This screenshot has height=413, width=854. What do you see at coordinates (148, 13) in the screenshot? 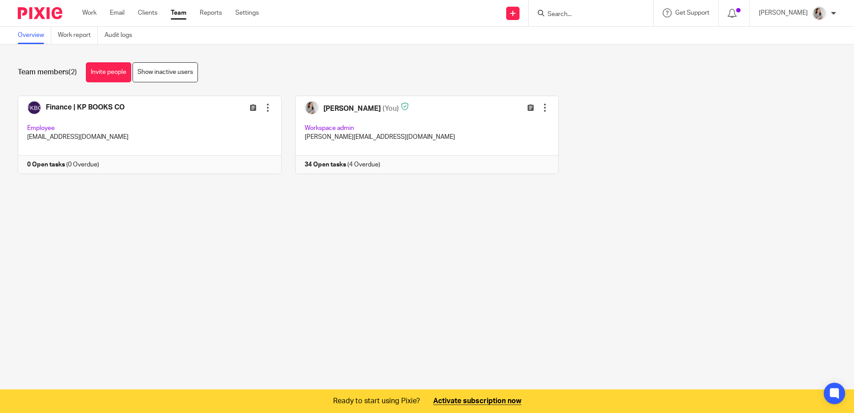
I see `a: Clients` at bounding box center [148, 13].